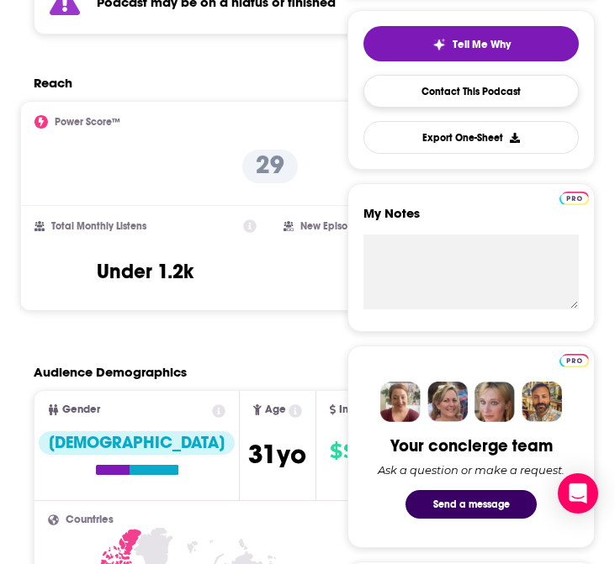 The image size is (615, 564). Describe the element at coordinates (98, 226) in the screenshot. I see `h2: Total Monthly Listens` at that location.